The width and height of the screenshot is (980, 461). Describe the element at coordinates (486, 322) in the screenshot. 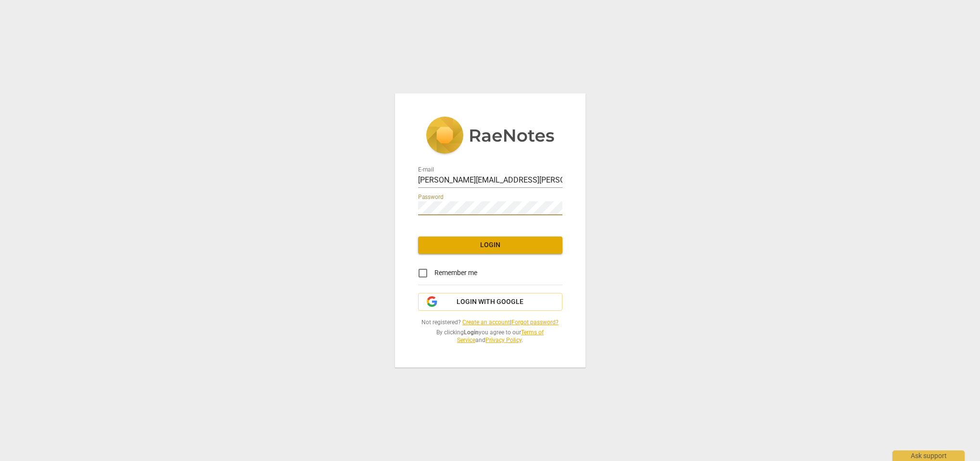

I see `a: Create an account` at that location.